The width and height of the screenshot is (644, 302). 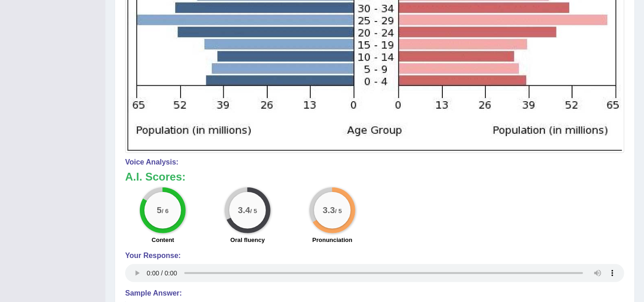 I want to click on label: Pronunciation, so click(x=332, y=240).